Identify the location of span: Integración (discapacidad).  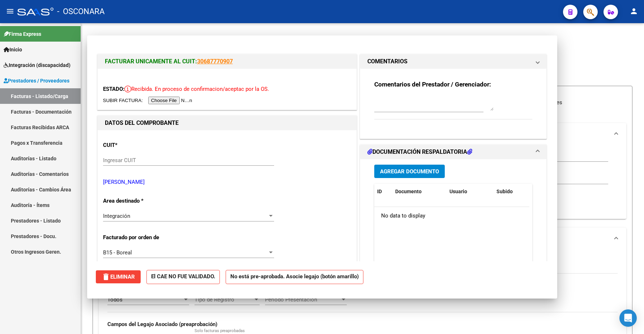
(37, 65).